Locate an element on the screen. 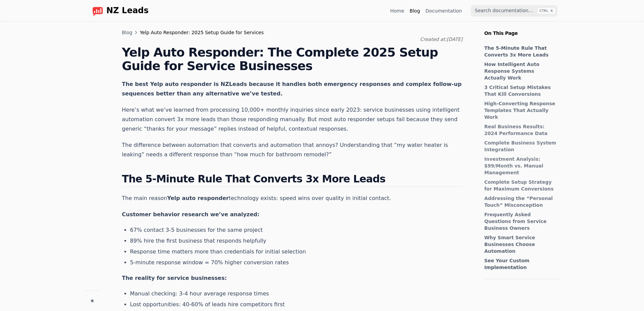 The width and height of the screenshot is (644, 311). li: Manual checking: 3-4 hour average response times is located at coordinates (297, 293).